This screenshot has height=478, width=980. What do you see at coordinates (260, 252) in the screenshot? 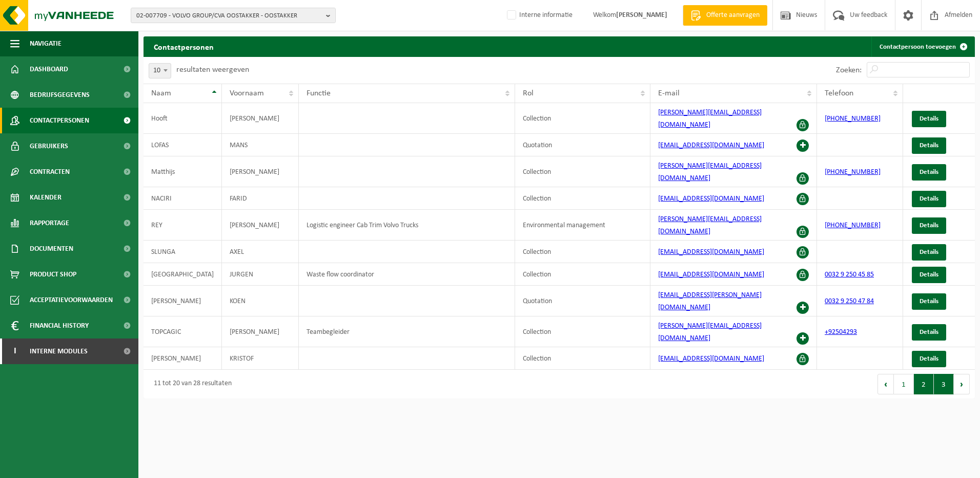
I see `td: AXEL` at bounding box center [260, 252].